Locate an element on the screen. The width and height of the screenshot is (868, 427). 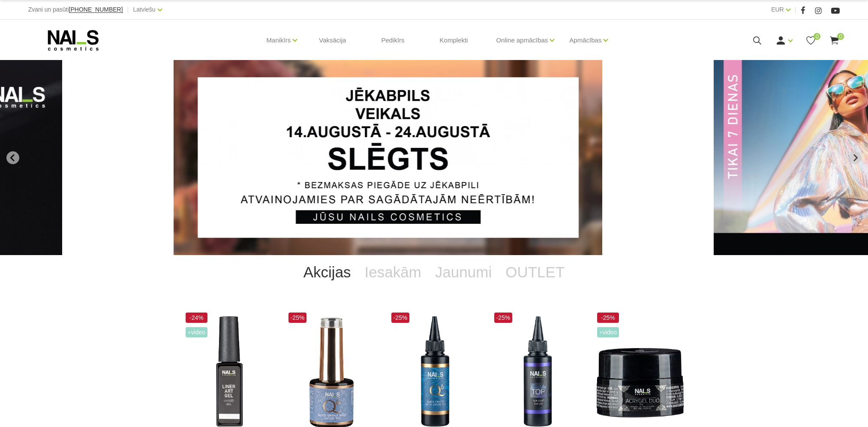
a: EUR is located at coordinates (778, 9).